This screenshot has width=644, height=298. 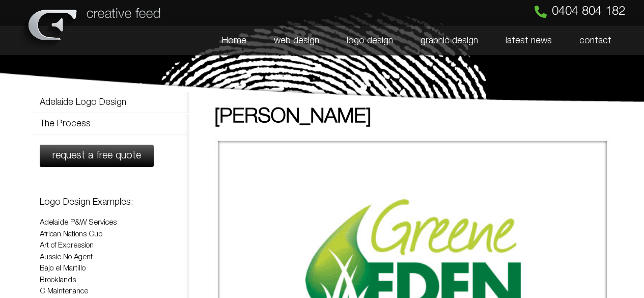 What do you see at coordinates (370, 41) in the screenshot?
I see `a: logo design` at bounding box center [370, 41].